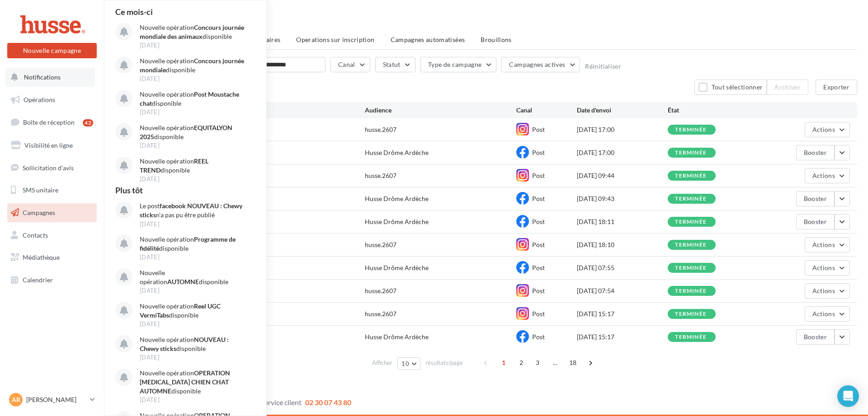  Describe the element at coordinates (52, 235) in the screenshot. I see `a: Contacts` at that location.